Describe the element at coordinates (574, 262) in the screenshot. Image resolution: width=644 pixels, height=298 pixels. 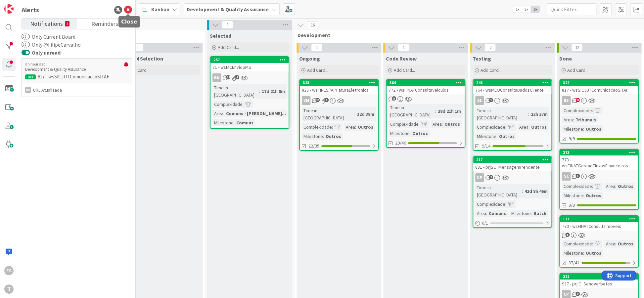
I see `span: 37/41` at that location.